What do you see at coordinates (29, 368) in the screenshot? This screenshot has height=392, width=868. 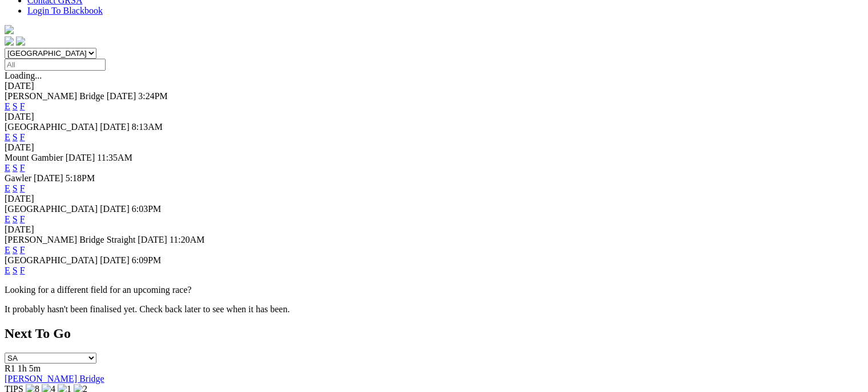 I see `span: 1h 5m` at bounding box center [29, 368].